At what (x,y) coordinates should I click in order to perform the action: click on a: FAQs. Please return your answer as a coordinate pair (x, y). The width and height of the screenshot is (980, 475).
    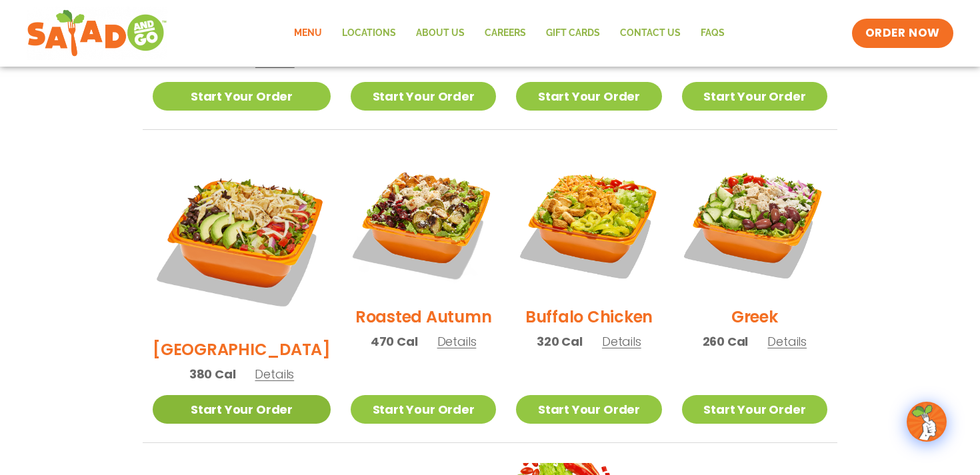
    Looking at the image, I should click on (712, 33).